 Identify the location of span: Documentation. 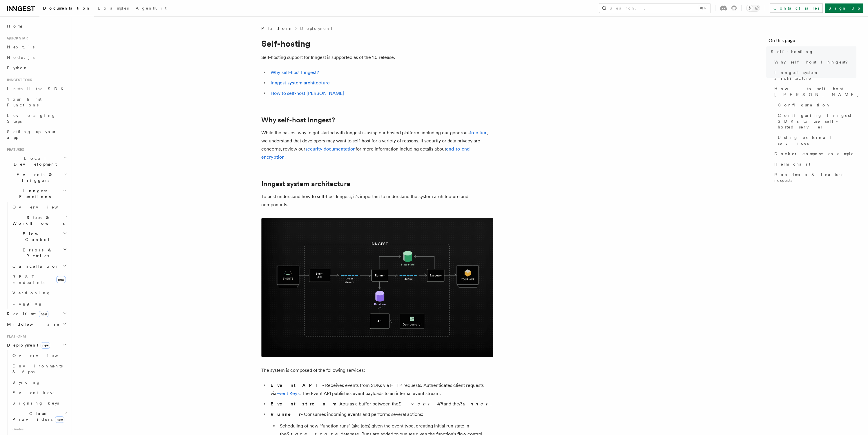
(67, 8).